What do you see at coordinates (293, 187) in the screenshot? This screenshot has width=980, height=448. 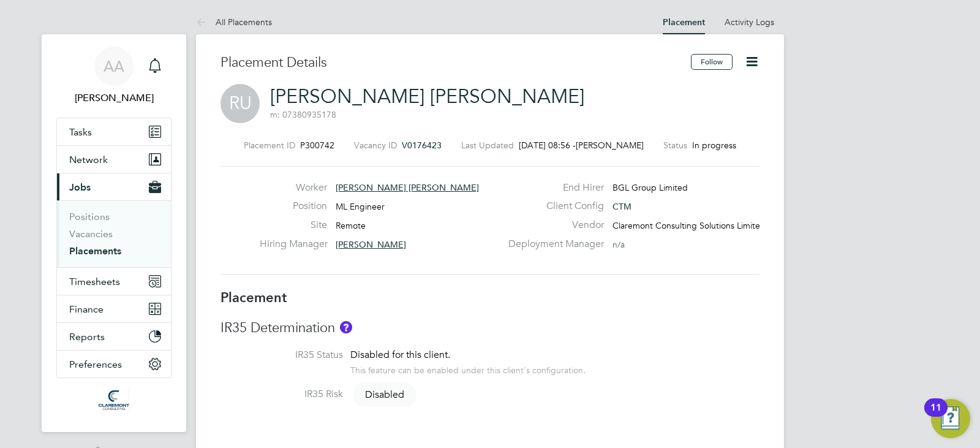 I see `label: Worker` at bounding box center [293, 187].